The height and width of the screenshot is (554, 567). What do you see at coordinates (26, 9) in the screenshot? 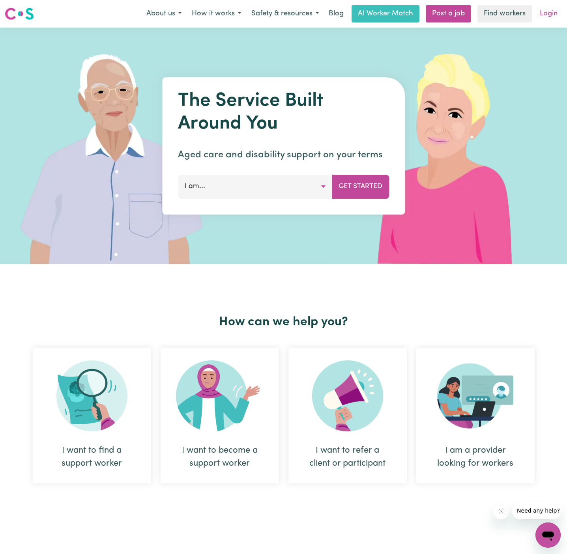
I see `span: Need any help?` at bounding box center [26, 9].